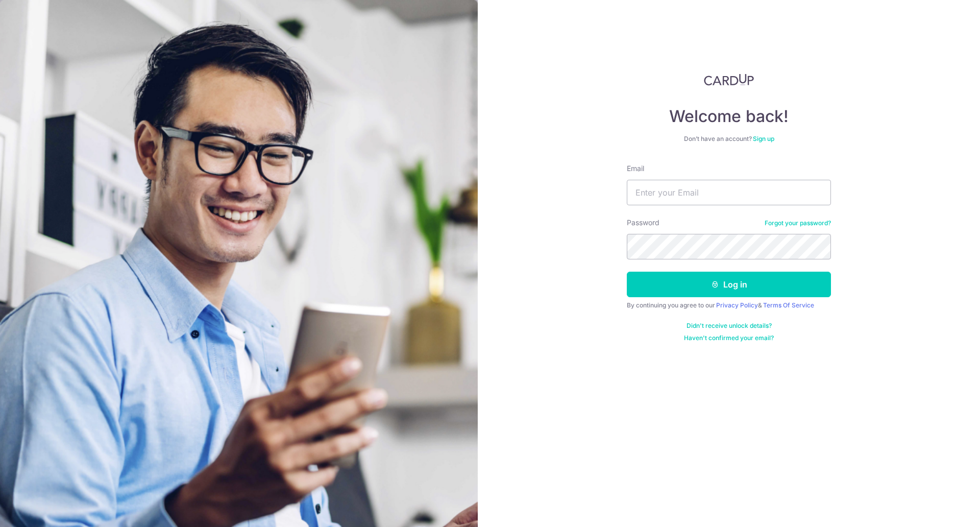  Describe the element at coordinates (729, 80) in the screenshot. I see `img: CardUp Logo` at that location.